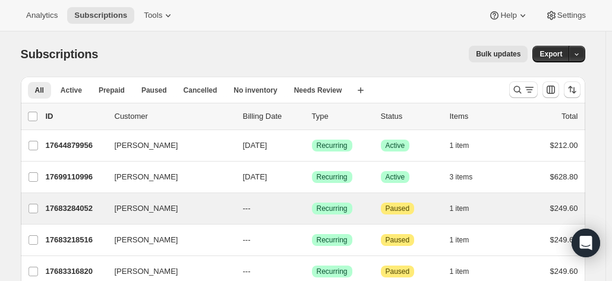 The height and width of the screenshot is (281, 612). What do you see at coordinates (341, 116) in the screenshot?
I see `div: Type` at bounding box center [341, 116].